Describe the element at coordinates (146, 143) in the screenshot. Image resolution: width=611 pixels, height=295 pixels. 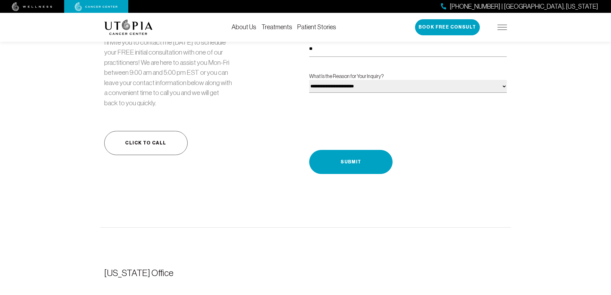
I see `a: Click to call` at that location.